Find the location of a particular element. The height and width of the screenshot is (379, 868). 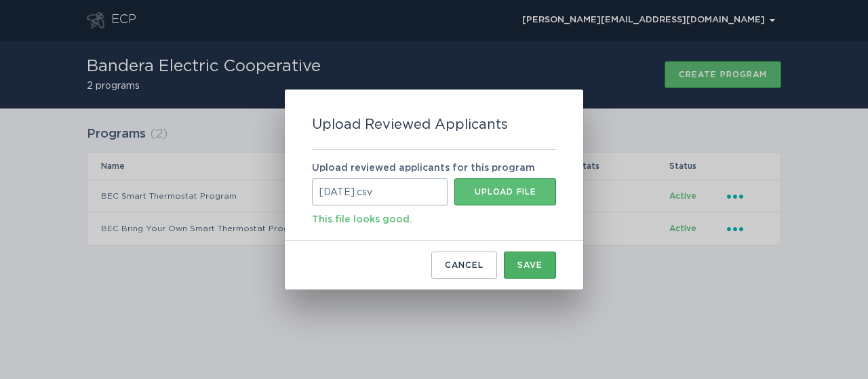

div: Upload file is located at coordinates (505, 192).